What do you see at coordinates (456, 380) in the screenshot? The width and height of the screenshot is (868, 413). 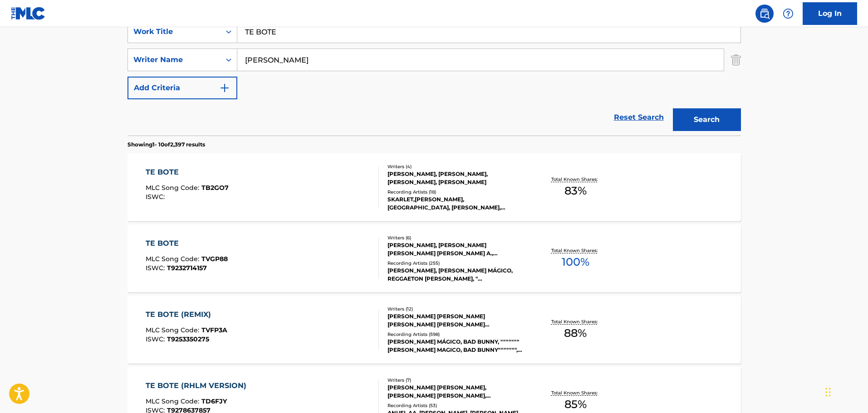 I see `div: Writers ( 7 )` at bounding box center [456, 380].